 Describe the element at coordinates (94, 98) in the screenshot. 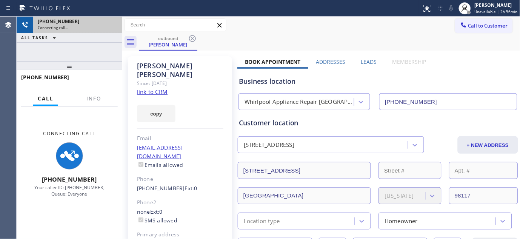

I see `span: Info` at that location.